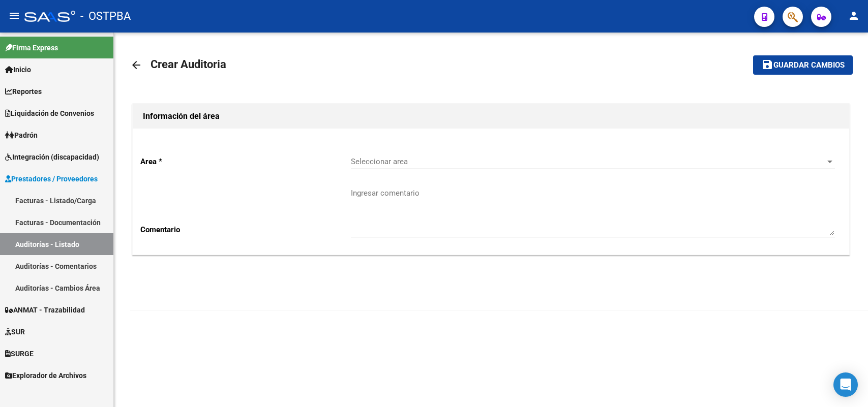 This screenshot has height=407, width=868. Describe the element at coordinates (21, 135) in the screenshot. I see `span: Padrón` at that location.